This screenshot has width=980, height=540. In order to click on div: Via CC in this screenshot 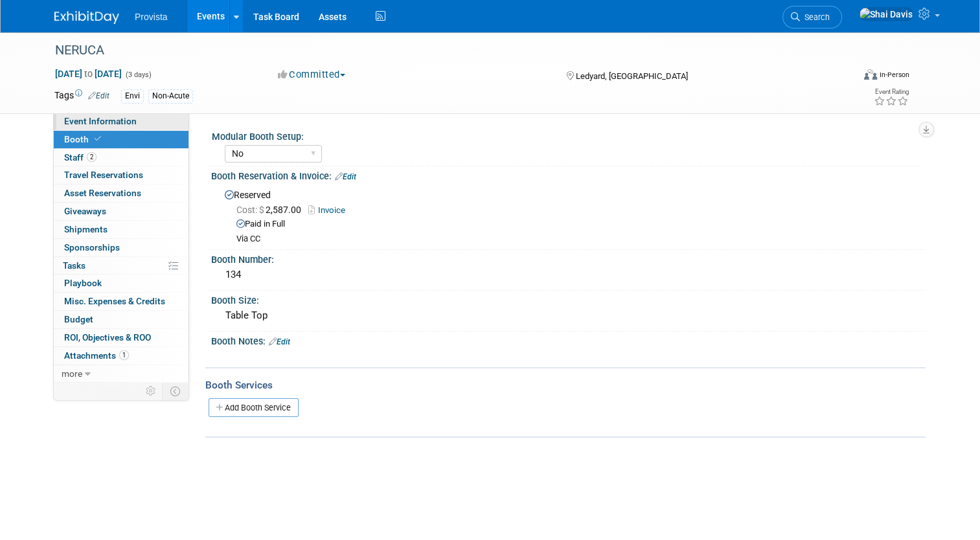, I will do `click(576, 239)`.